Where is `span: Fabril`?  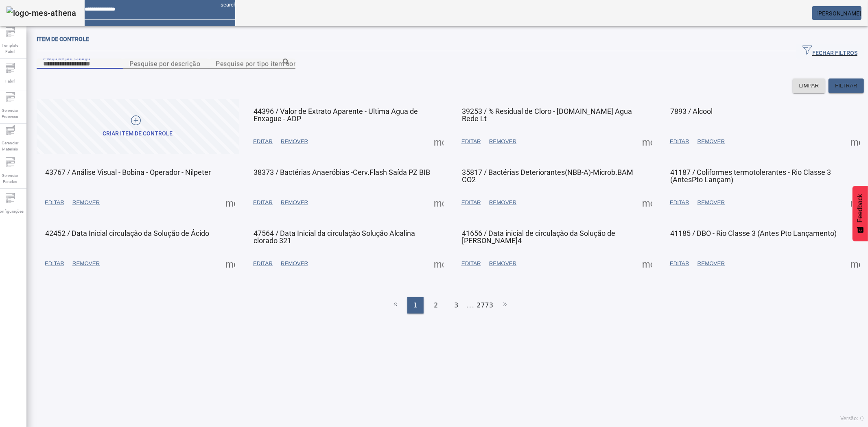
span: Fabril is located at coordinates (10, 81).